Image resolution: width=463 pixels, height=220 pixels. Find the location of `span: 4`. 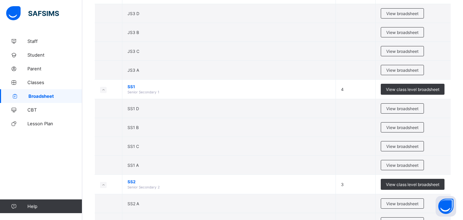

span: 4 is located at coordinates (342, 89).